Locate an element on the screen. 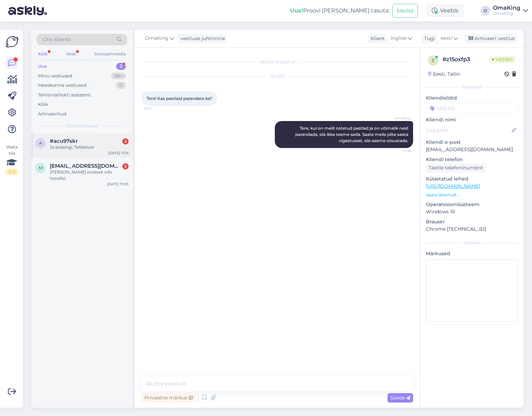 The height and width of the screenshot is (416, 532). span: maris.pukk@kaamos.ee is located at coordinates (86, 166).